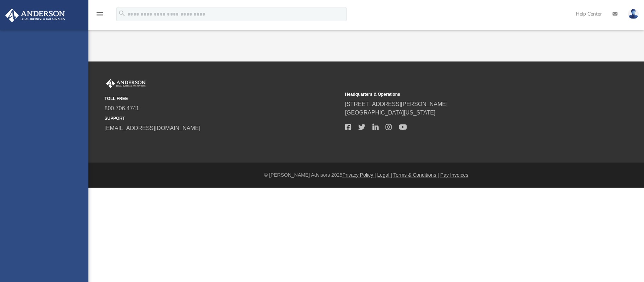 This screenshot has width=644, height=282. Describe the element at coordinates (384, 175) in the screenshot. I see `a: Legal |` at that location.